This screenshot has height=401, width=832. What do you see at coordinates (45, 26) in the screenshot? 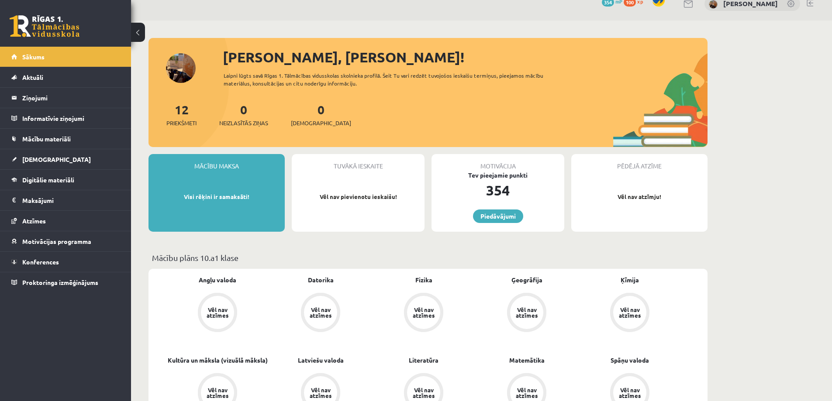
I see `a: Rīgas 1. Tālmācības vidusskola` at bounding box center [45, 26].